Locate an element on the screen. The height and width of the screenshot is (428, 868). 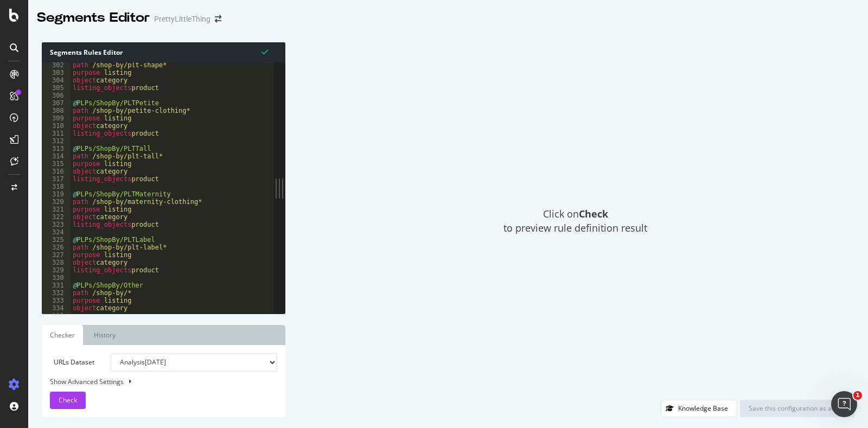
div: arrow-right-arrow-left is located at coordinates (218, 19).